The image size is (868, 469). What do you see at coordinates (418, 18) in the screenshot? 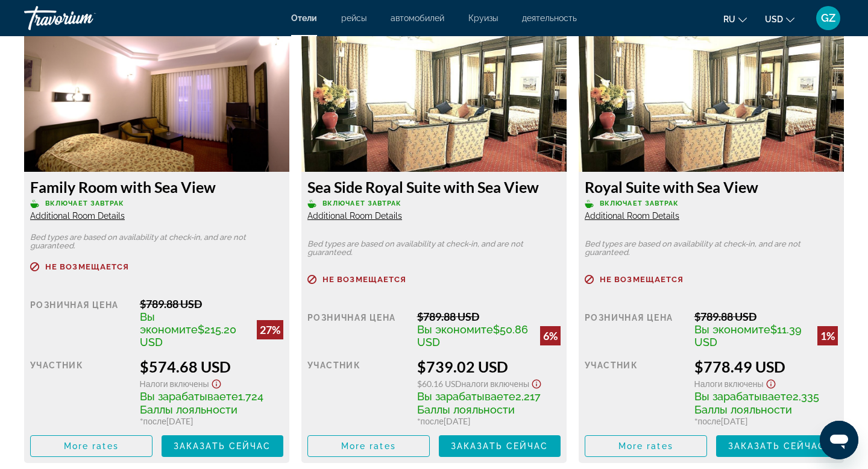
I see `a: автомобилей` at bounding box center [418, 18].